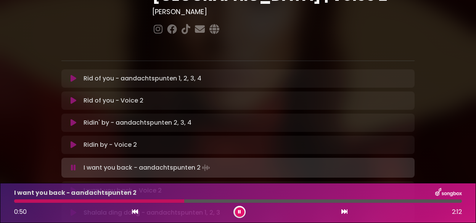  What do you see at coordinates (137, 123) in the screenshot?
I see `p: Ridin' by - aandachtspunten 2, 3, 4` at bounding box center [137, 123].